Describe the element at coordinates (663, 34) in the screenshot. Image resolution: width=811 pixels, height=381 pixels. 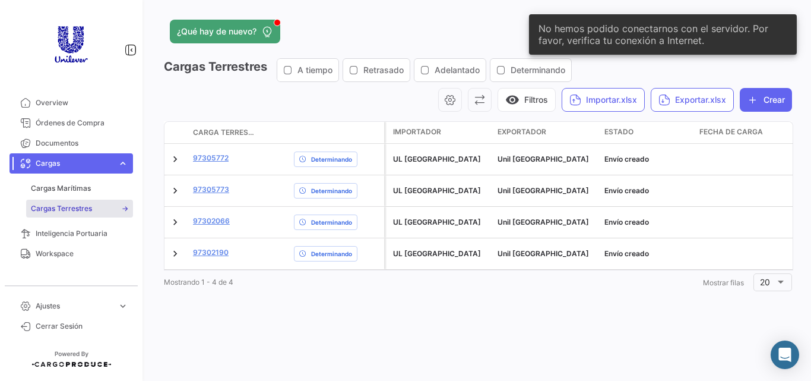
I see `span: No hemos podido conectarnos con el servidor. Por favor, verifica tu conexión a Internet.` at that location.